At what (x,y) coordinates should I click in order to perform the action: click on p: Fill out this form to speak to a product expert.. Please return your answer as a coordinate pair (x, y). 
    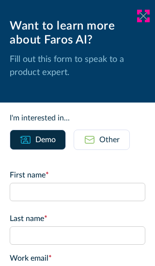
    Looking at the image, I should click on (77, 66).